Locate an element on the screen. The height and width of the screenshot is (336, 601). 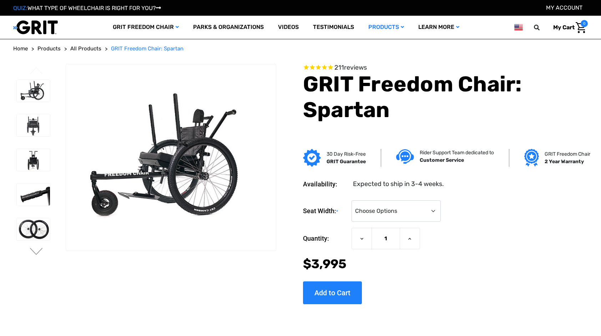
dt: Availability: is located at coordinates (326, 184).